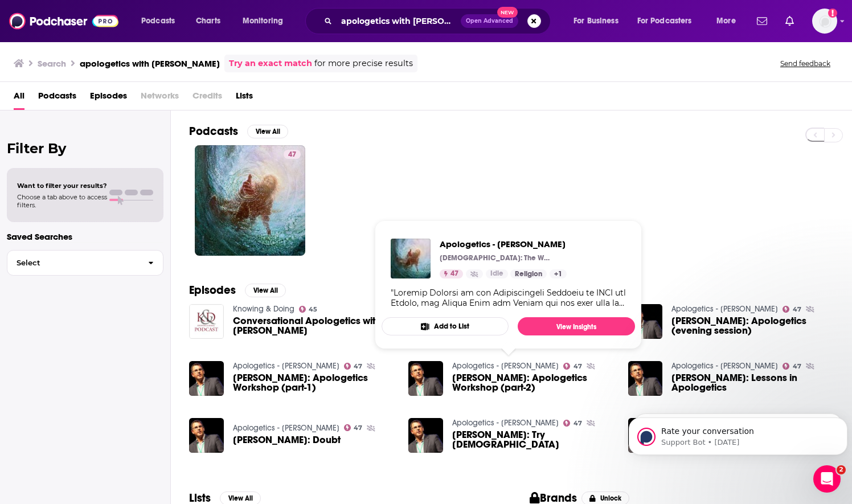 The width and height of the screenshot is (852, 504). Describe the element at coordinates (646, 378) in the screenshot. I see `img: Michael Ramsden: Lessons in Apologetics` at that location.